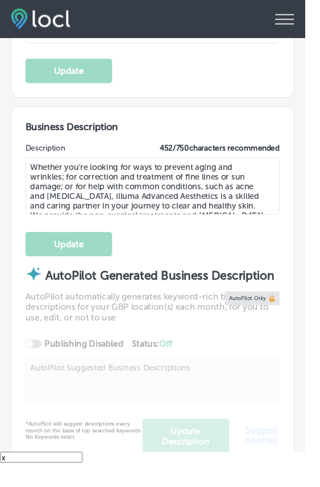 This screenshot has height=487, width=320. I want to click on label: 452 / 750 characters recommended, so click(230, 156).